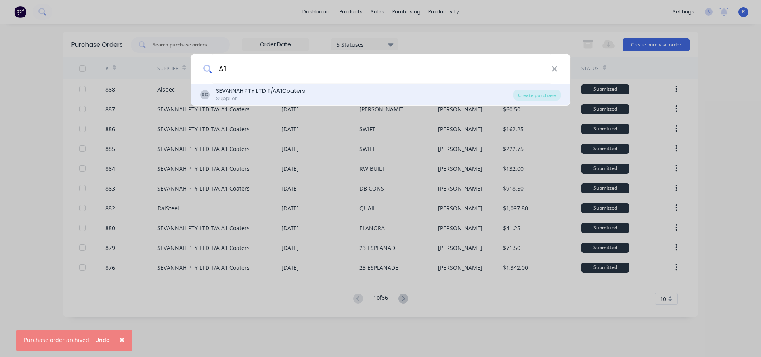  Describe the element at coordinates (279, 91) in the screenshot. I see `b: A1` at that location.